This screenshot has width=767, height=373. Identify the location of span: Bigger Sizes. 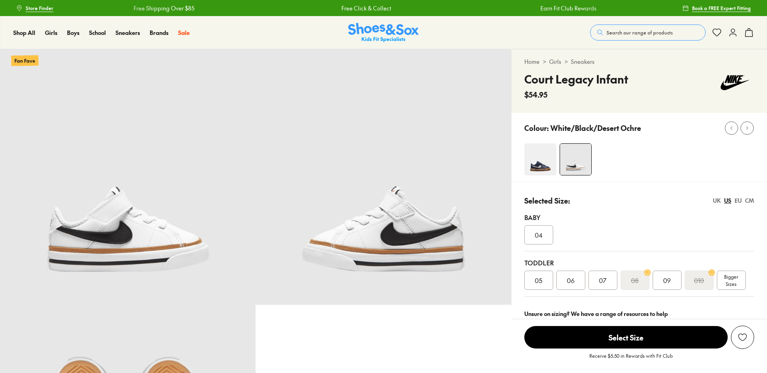
(731, 280).